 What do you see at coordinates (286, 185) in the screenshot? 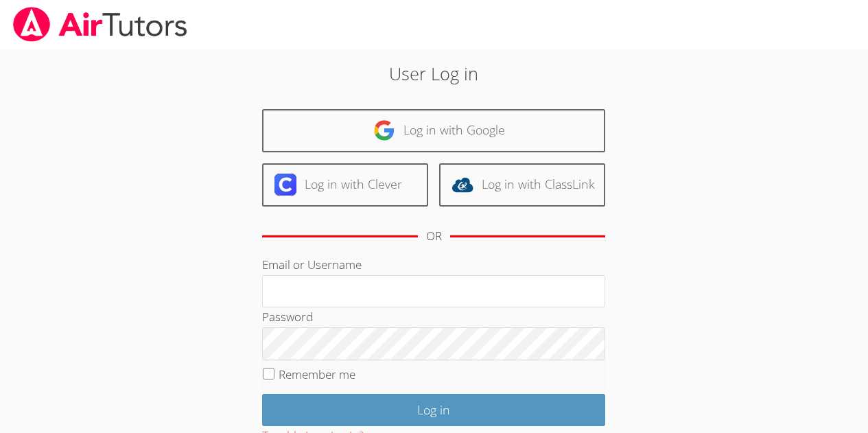
I see `img: clever-logo-6eab21bc6e7a338710f1a6ff85c0baf02591cd810cc4098c63d3a4b26e2feb20.svg` at bounding box center [286, 185].